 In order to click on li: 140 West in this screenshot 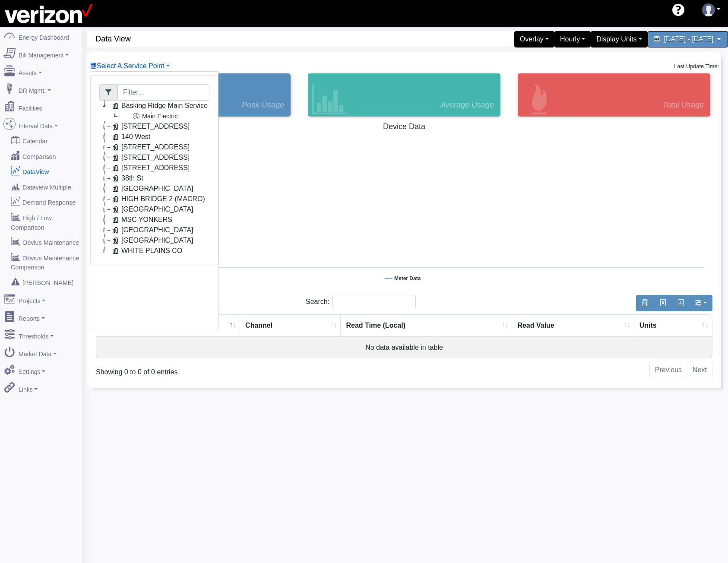, I will do `click(154, 136)`.